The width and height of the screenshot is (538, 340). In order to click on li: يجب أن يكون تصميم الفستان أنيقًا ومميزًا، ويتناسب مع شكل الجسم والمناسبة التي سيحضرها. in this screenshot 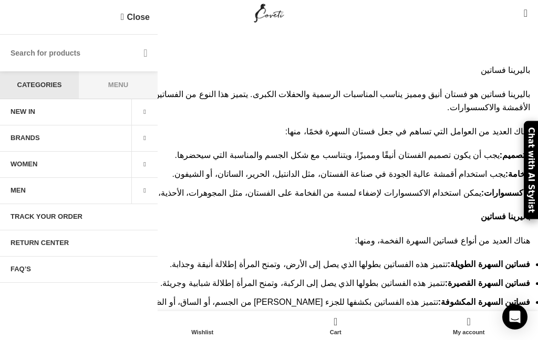, I will do `click(273, 155)`.